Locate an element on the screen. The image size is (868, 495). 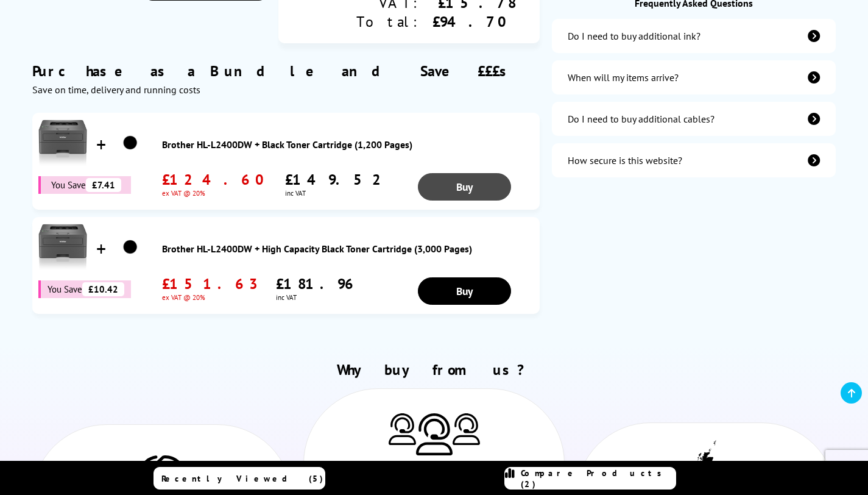
span: £181.96 is located at coordinates (317, 283).